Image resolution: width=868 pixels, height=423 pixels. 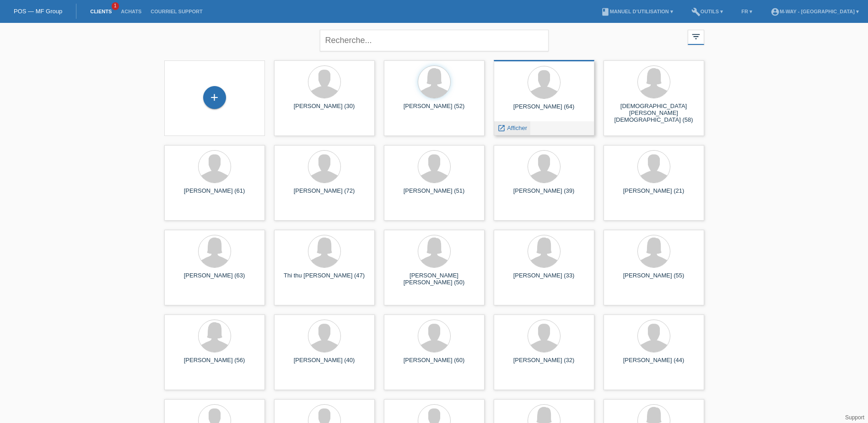 What do you see at coordinates (38, 11) in the screenshot?
I see `a: POS — MF Group` at bounding box center [38, 11].